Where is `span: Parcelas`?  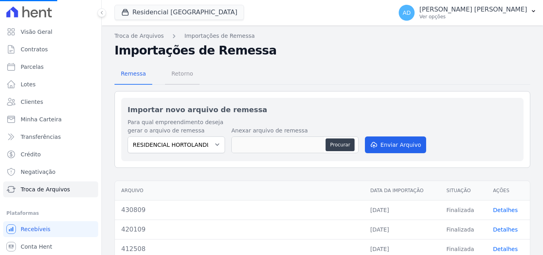
span: Parcelas is located at coordinates (32, 67).